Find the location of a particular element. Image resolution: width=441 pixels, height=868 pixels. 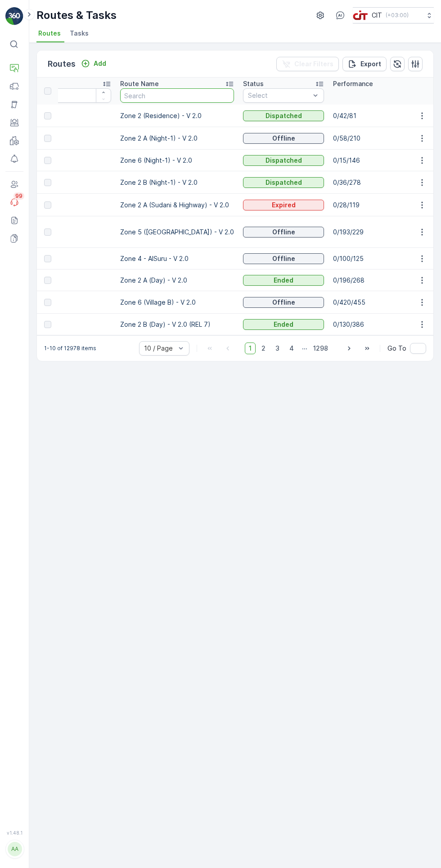

button: Export is located at coordinates (364, 64).